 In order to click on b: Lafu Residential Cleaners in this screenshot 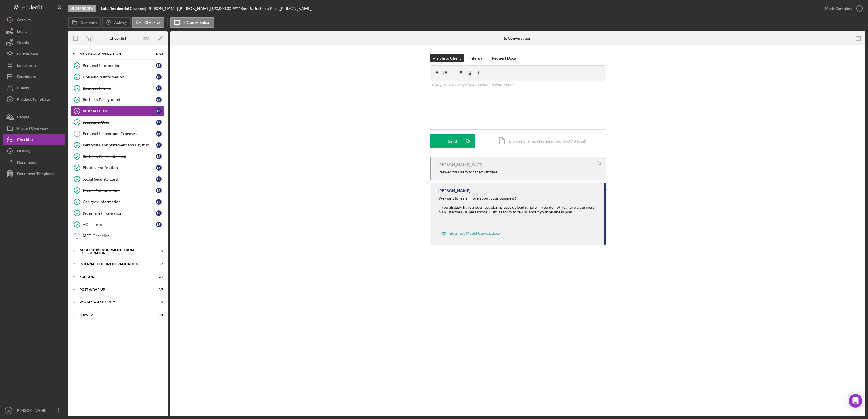, I will do `click(123, 8)`.